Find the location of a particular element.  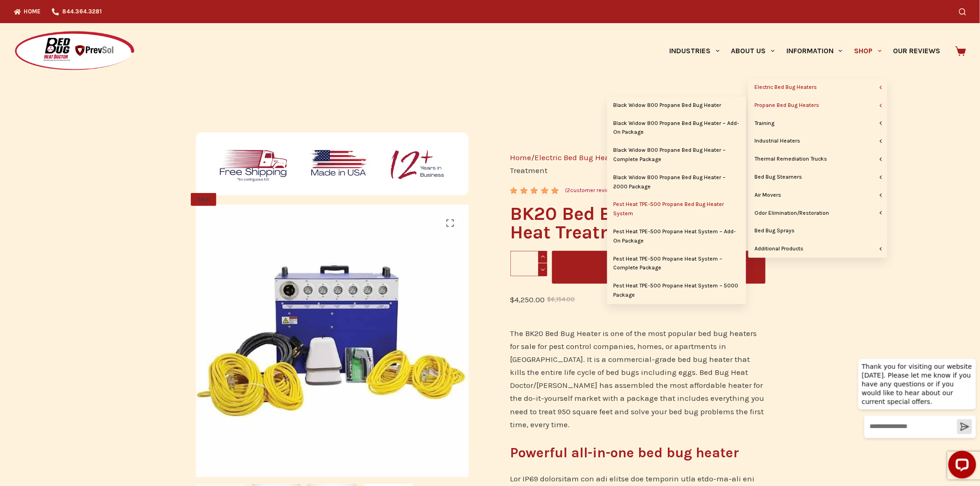

button: Add to cart is located at coordinates (658, 267).